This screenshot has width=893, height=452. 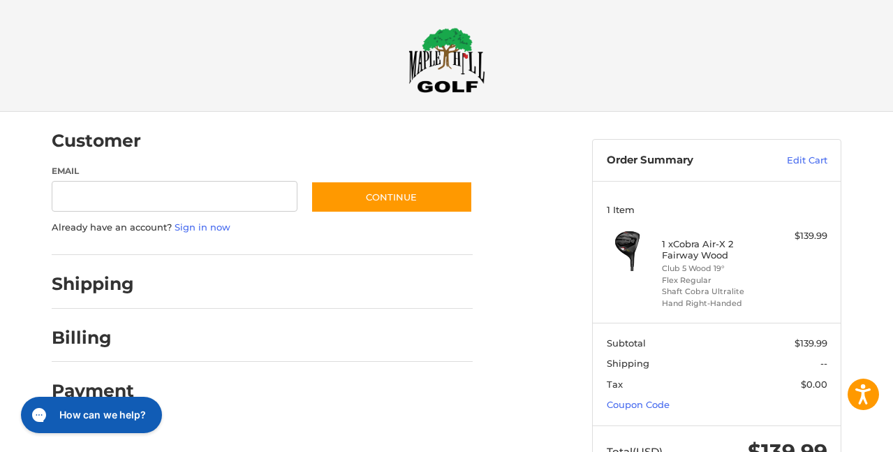 What do you see at coordinates (814, 384) in the screenshot?
I see `span: $0.00` at bounding box center [814, 384].